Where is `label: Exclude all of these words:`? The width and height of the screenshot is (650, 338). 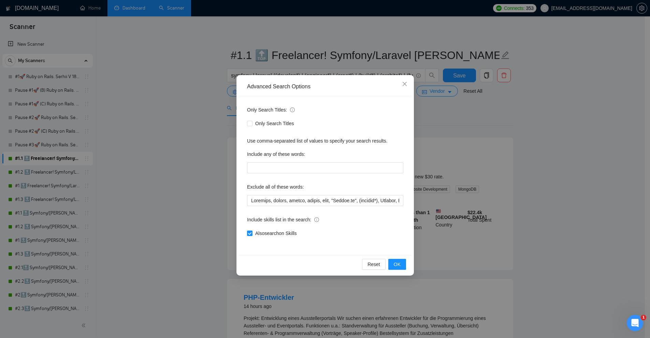
label: Exclude all of these words: is located at coordinates (275, 187).